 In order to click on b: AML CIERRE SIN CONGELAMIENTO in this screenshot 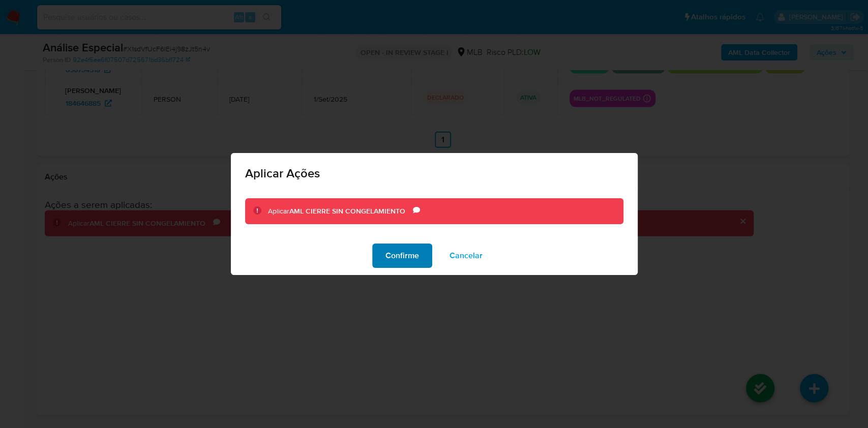, I will do `click(347, 211)`.